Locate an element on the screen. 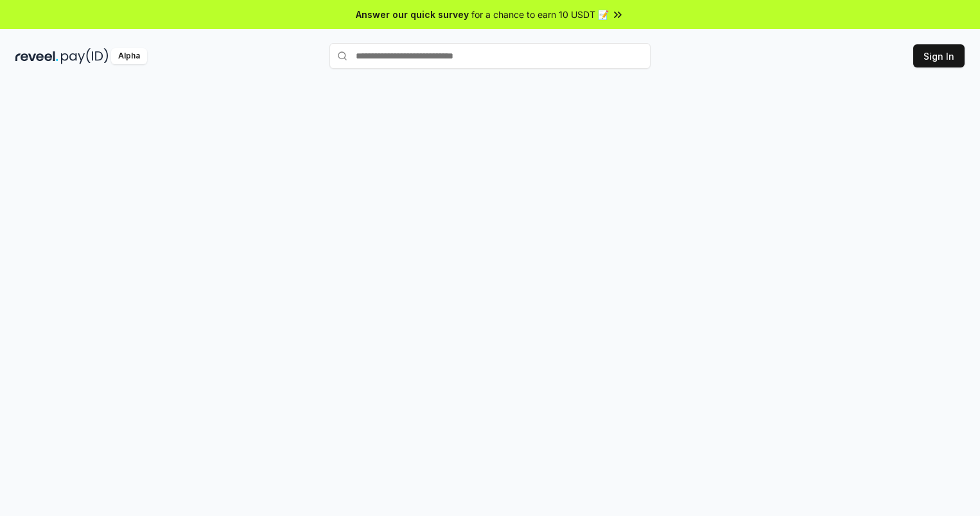 Image resolution: width=980 pixels, height=516 pixels. div: Alpha is located at coordinates (129, 56).